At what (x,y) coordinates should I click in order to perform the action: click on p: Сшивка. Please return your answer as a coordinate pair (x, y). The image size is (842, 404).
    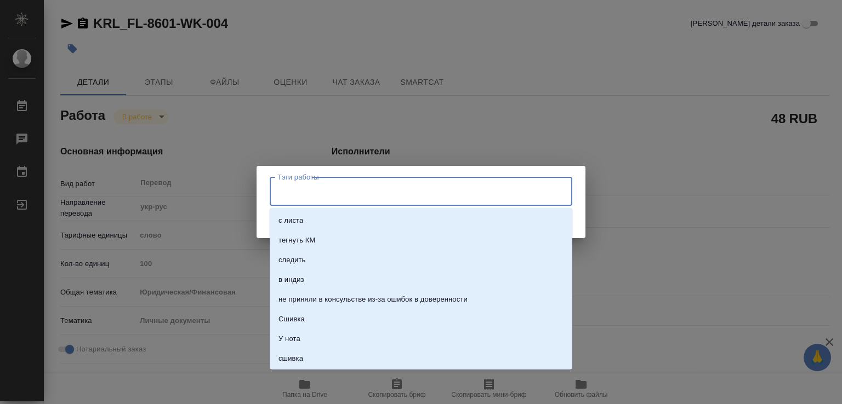
    Looking at the image, I should click on (292, 320).